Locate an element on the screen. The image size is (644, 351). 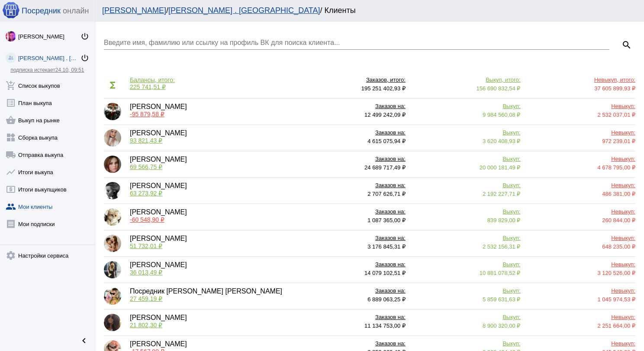
img: klfIT1i2k3saJfNGA6XPqTU7p5ZjdXiiDsm8fFA7nihaIQp9Knjm0Fohy3f__4ywE27KCYV1LPWaOQBexqZpekWk.jpg is located at coordinates (112, 296).